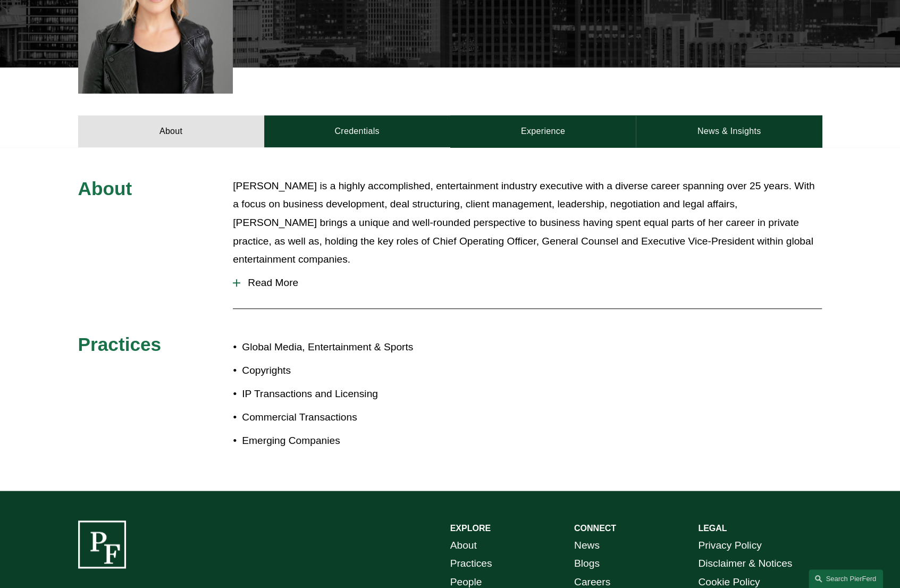 The width and height of the screenshot is (900, 588). I want to click on a: Search this site, so click(845, 578).